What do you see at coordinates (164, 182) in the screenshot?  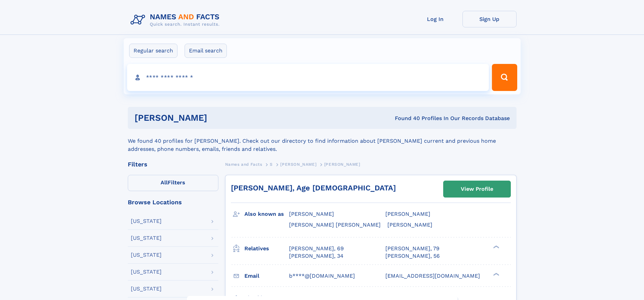 I see `span: All` at bounding box center [164, 182].